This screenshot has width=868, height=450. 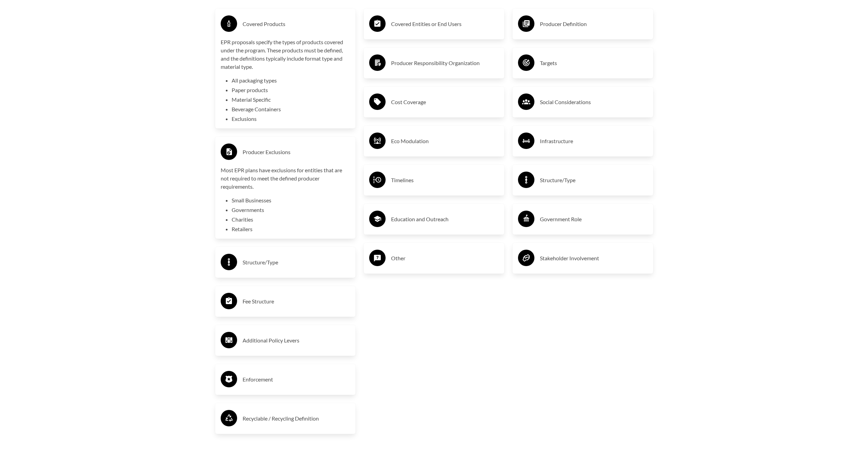 What do you see at coordinates (445, 24) in the screenshot?
I see `h3: Covered Entities or End Users` at bounding box center [445, 24].